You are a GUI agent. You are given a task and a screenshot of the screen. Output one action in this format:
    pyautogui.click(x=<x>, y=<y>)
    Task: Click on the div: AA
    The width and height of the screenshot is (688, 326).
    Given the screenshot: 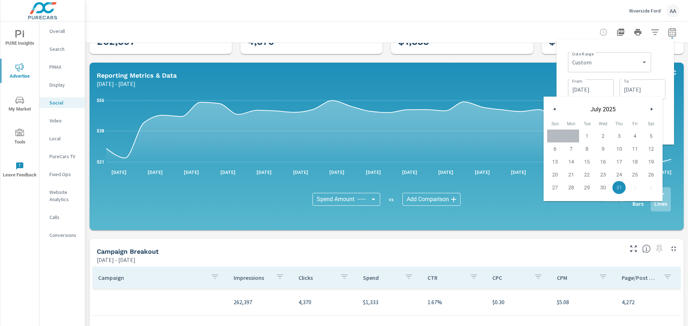 What is the action you would take?
    pyautogui.click(x=673, y=11)
    